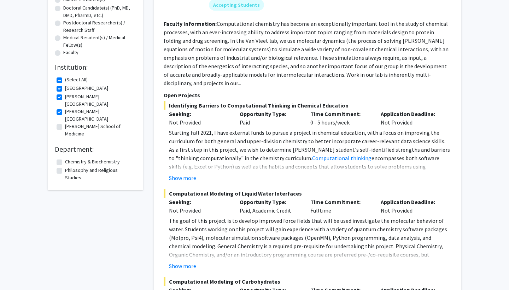 The width and height of the screenshot is (509, 290). What do you see at coordinates (310, 154) in the screenshot?
I see `p: Starting Fall 2021, I have external funds to pursue a project in chemical education, with a focus...` at bounding box center [310, 154].